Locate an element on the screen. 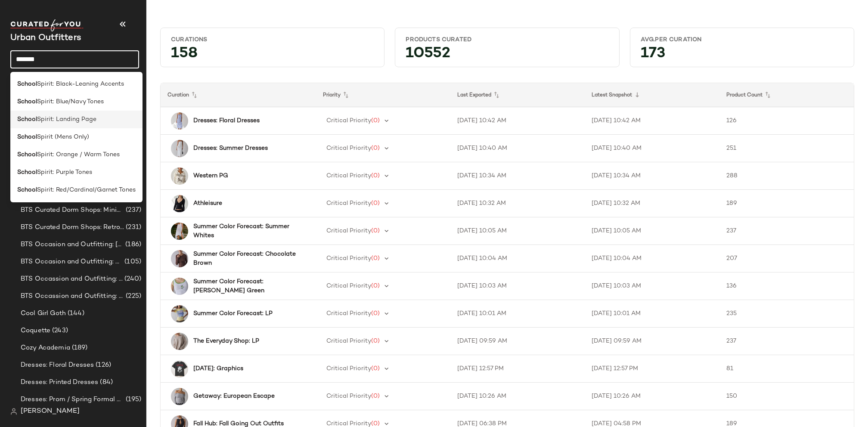 The height and width of the screenshot is (427, 868). img: cfy_white_logo.C9jOOHJF.svg is located at coordinates (47, 26).